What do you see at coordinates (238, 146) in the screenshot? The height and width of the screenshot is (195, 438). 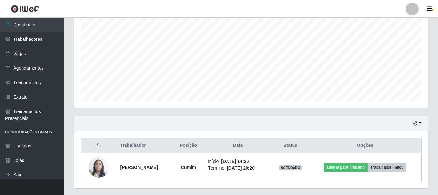 I see `th: Data` at bounding box center [238, 146].